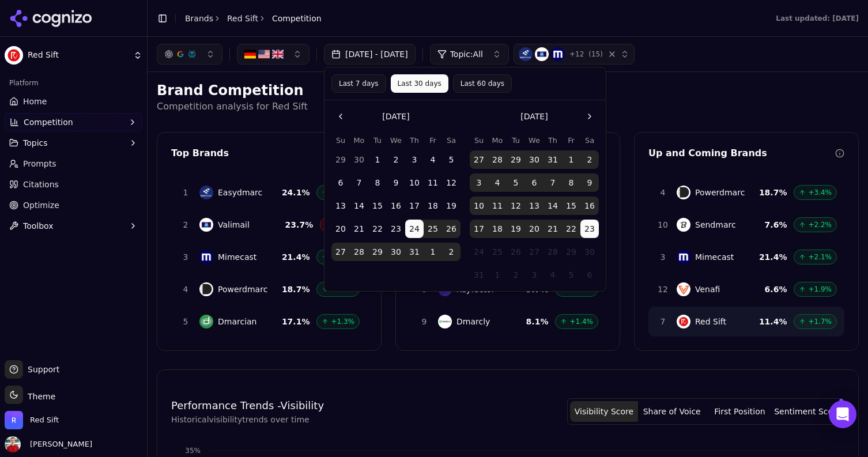 Image resolution: width=868 pixels, height=457 pixels. What do you see at coordinates (571, 160) in the screenshot?
I see `button: Friday, August 1st, 2025, selected` at bounding box center [571, 160].